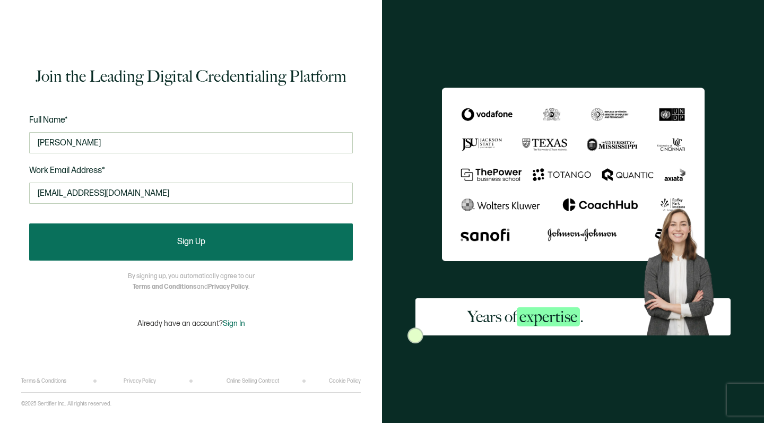 The width and height of the screenshot is (764, 423). What do you see at coordinates (525, 317) in the screenshot?
I see `h2: Years of .` at bounding box center [525, 317].